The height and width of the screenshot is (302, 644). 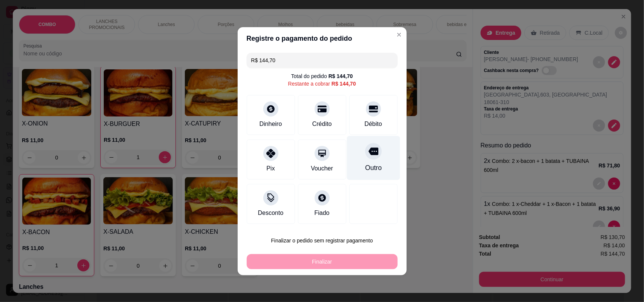 What do you see at coordinates (322, 38) in the screenshot?
I see `header: Registre o pagamento do pedido` at bounding box center [322, 38].